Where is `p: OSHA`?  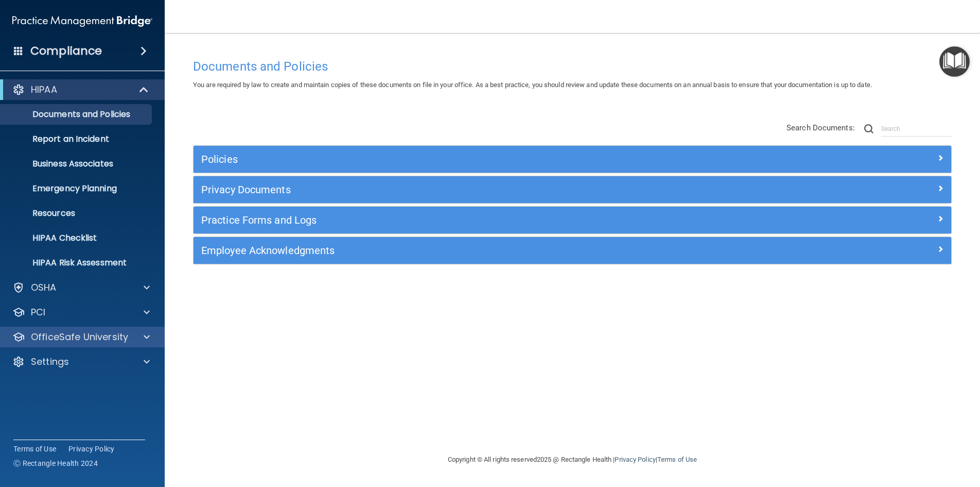
p: OSHA is located at coordinates (44, 288).